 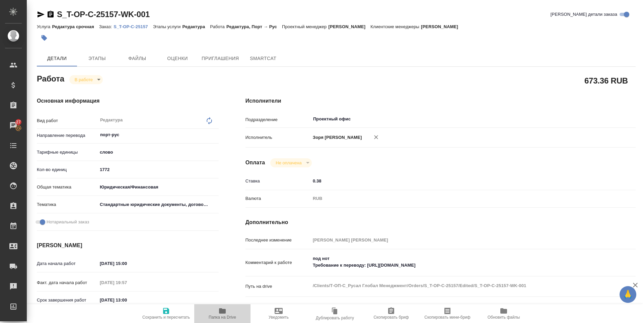 I want to click on a: S_T-OP-C-25157-WK-001, so click(x=103, y=14).